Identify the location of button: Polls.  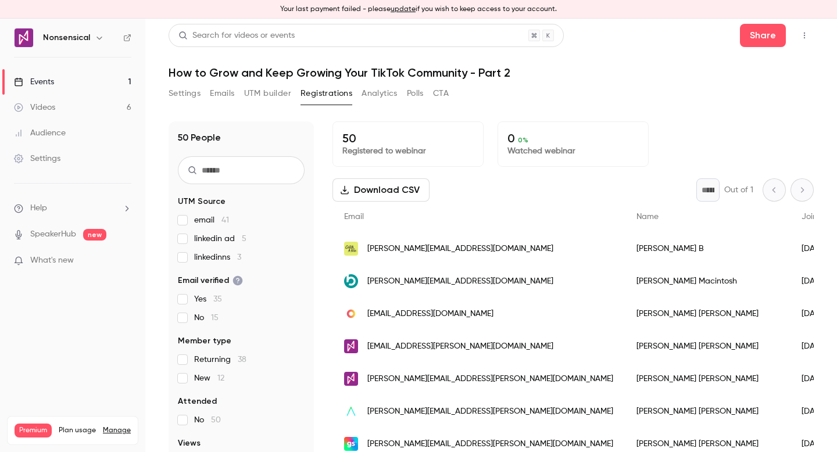
(415, 94).